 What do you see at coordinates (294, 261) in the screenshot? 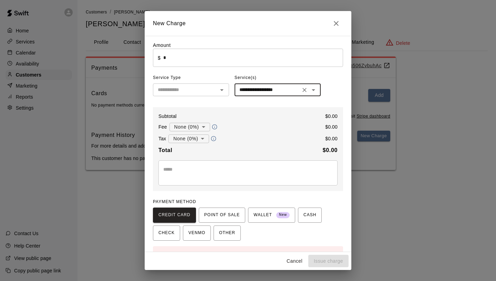
I see `button: Cancel` at bounding box center [294, 261].